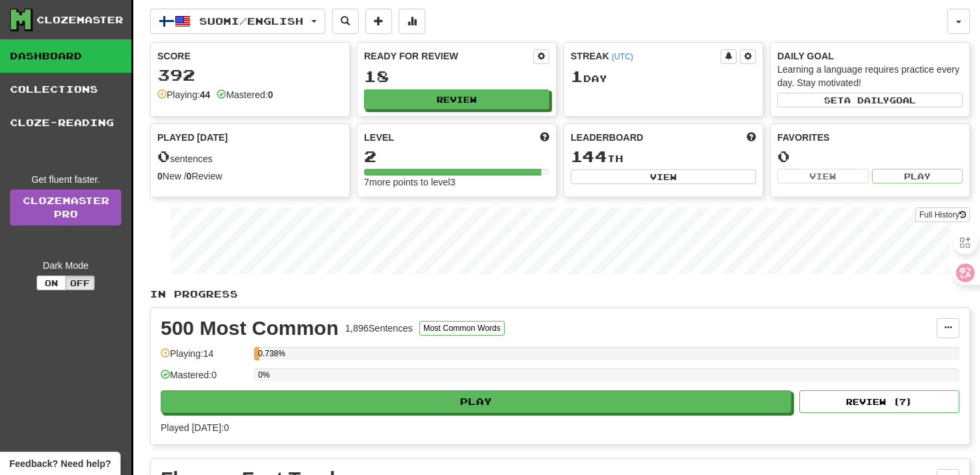 The image size is (980, 475). What do you see at coordinates (589, 156) in the screenshot?
I see `span: 144` at bounding box center [589, 156].